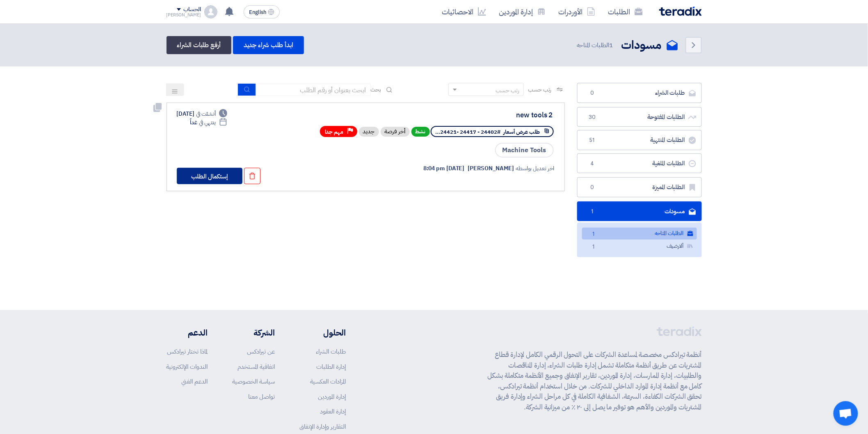 The image size is (868, 434). Describe the element at coordinates (522, 131) in the screenshot. I see `span: طلب عرض أسعار` at that location.